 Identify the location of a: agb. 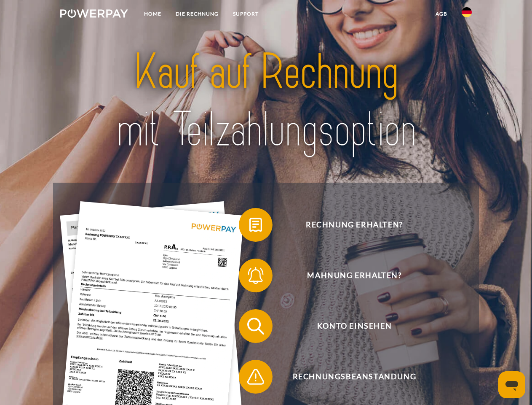
(442, 14).